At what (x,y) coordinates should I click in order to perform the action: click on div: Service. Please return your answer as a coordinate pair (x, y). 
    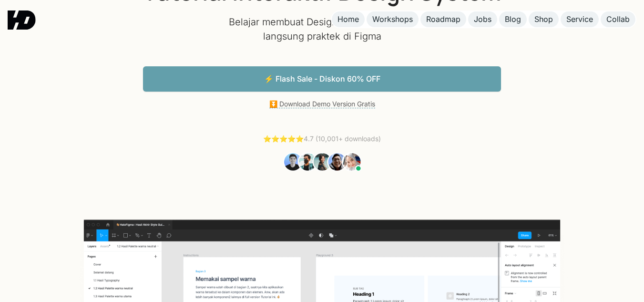
    Looking at the image, I should click on (580, 19).